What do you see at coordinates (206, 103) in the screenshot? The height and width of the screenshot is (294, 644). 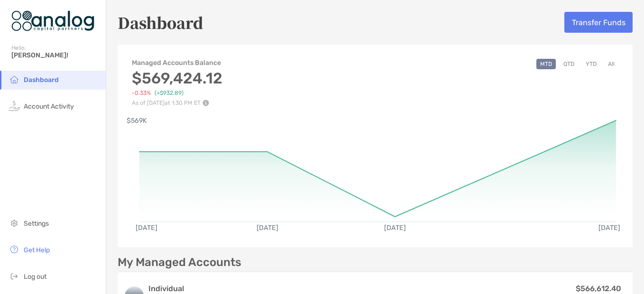 I see `img: Performance Info` at bounding box center [206, 103].